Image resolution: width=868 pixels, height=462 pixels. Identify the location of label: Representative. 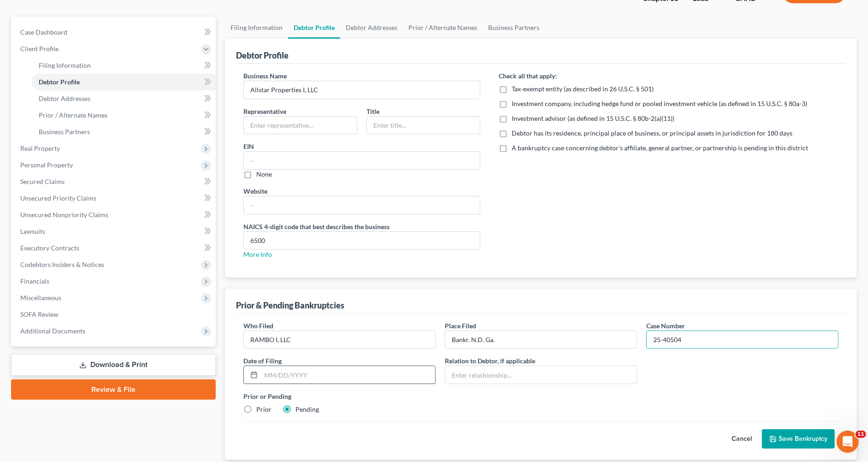
(265, 111).